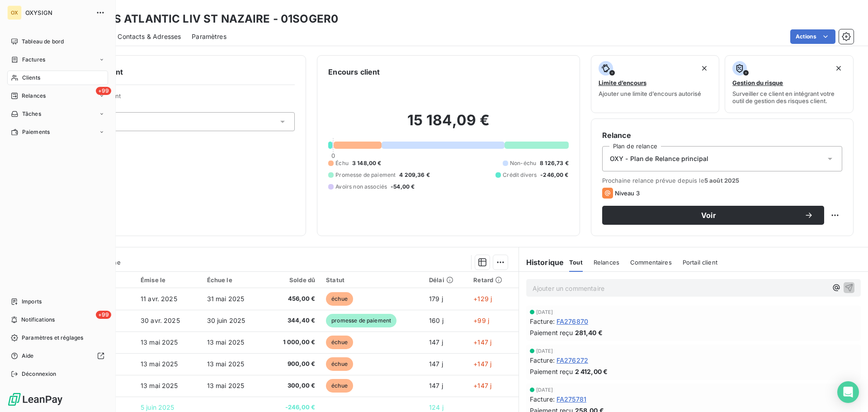 Image resolution: width=868 pixels, height=412 pixels. What do you see at coordinates (42, 41) in the screenshot?
I see `span: Tableau de bord` at bounding box center [42, 41].